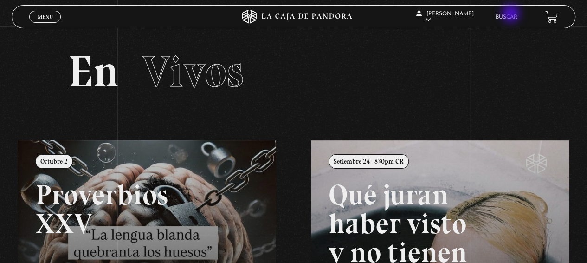 Image resolution: width=587 pixels, height=263 pixels. What do you see at coordinates (506, 17) in the screenshot?
I see `a: Buscar` at bounding box center [506, 17].